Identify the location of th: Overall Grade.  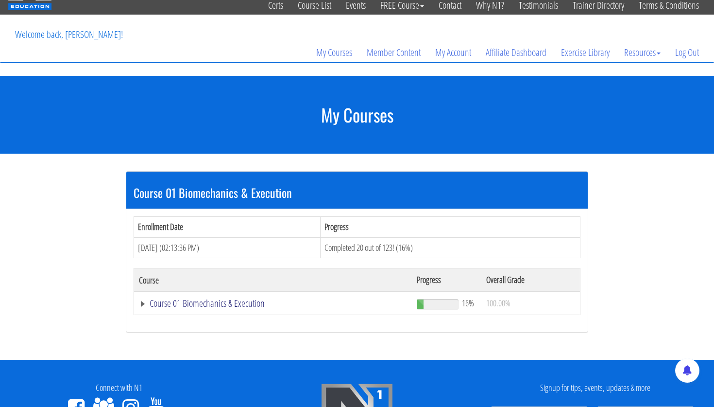
(531, 280).